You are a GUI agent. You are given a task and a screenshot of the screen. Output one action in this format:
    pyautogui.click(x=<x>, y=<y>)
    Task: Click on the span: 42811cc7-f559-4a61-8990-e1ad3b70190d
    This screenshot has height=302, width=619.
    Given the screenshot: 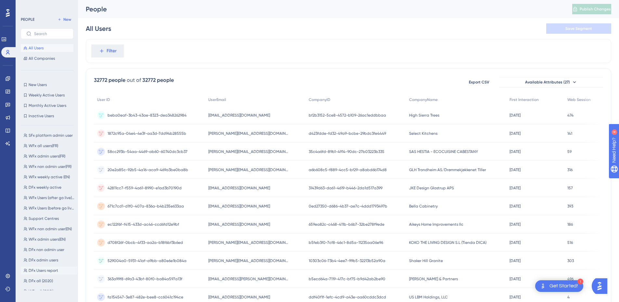 What is the action you would take?
    pyautogui.click(x=145, y=188)
    